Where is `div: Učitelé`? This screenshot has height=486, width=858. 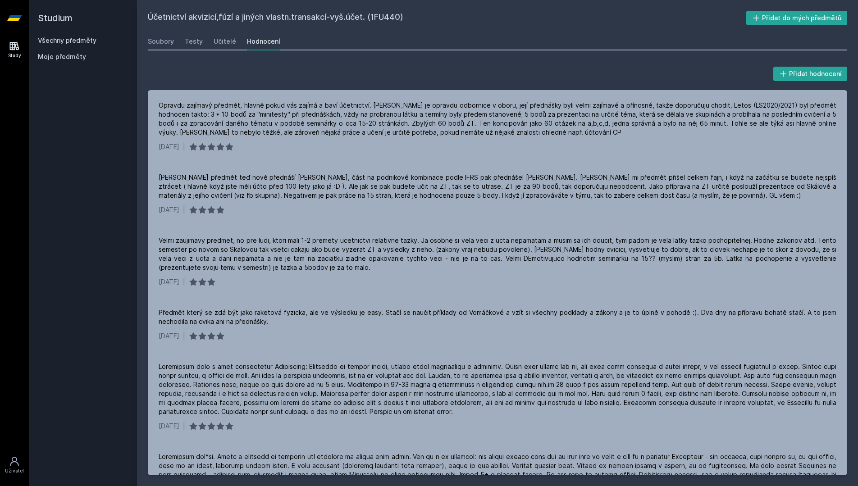
div: Učitelé is located at coordinates (225, 41).